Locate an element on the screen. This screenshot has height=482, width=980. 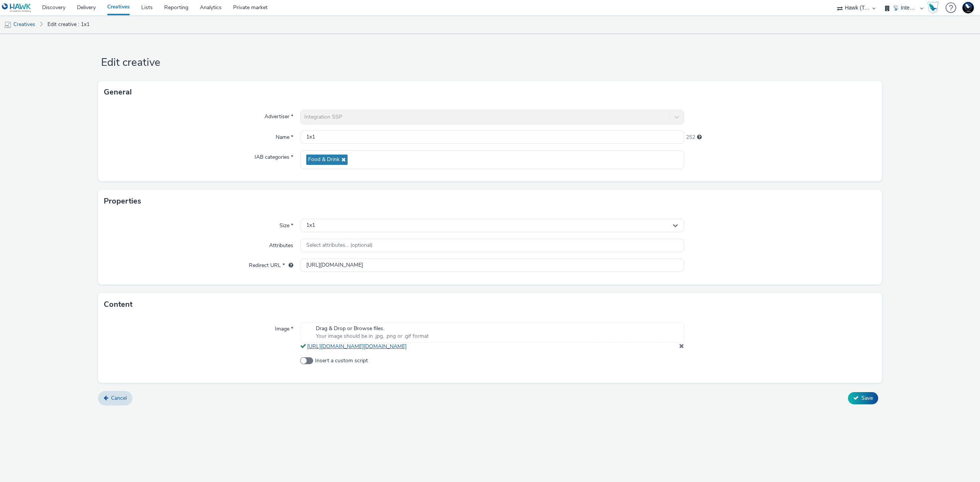
label: Redirect URL * is located at coordinates (271, 264).